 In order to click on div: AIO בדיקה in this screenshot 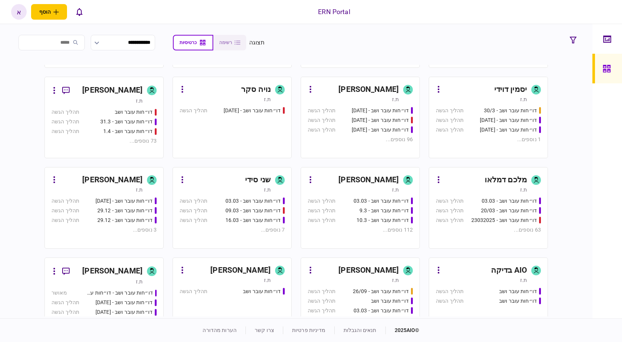, I will do `click(509, 270)`.